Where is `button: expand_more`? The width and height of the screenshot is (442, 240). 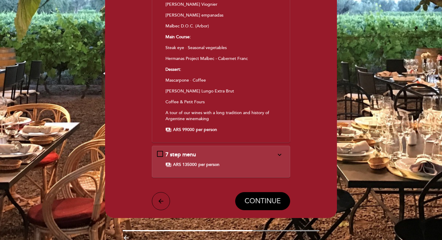
button: expand_more is located at coordinates (279, 155).